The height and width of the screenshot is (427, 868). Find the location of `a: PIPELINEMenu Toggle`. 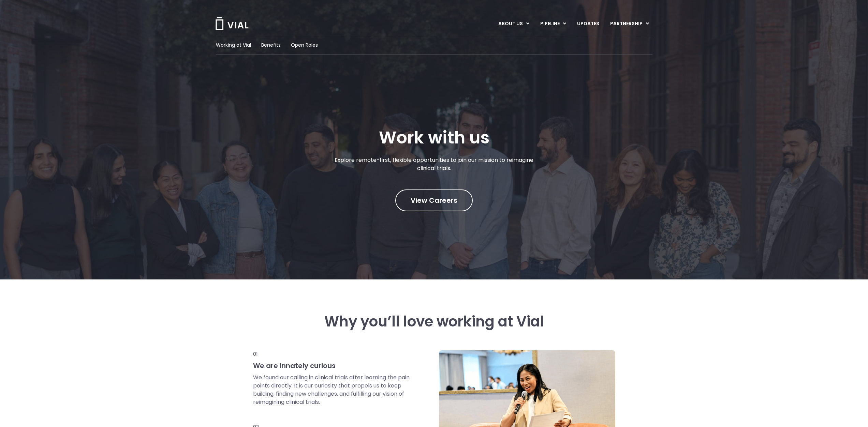

a: PIPELINEMenu Toggle is located at coordinates (553, 24).